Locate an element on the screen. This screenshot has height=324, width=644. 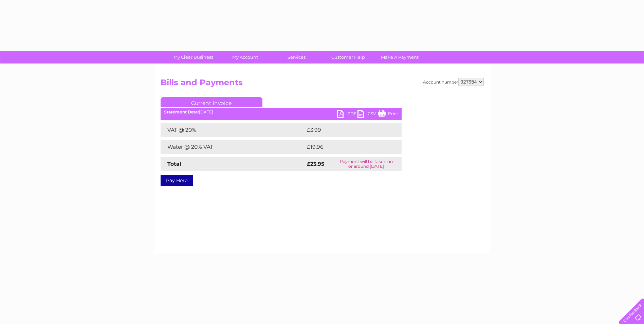
td: £3.99 is located at coordinates (346, 130).